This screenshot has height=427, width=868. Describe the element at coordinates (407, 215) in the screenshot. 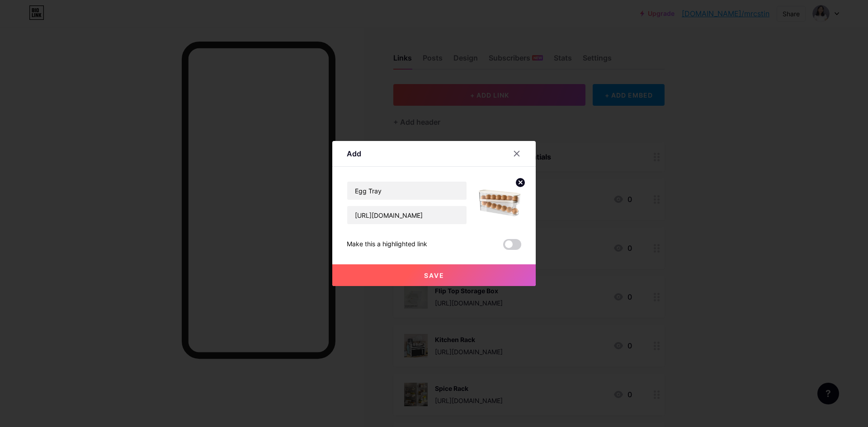

I see `input: URL` at that location.